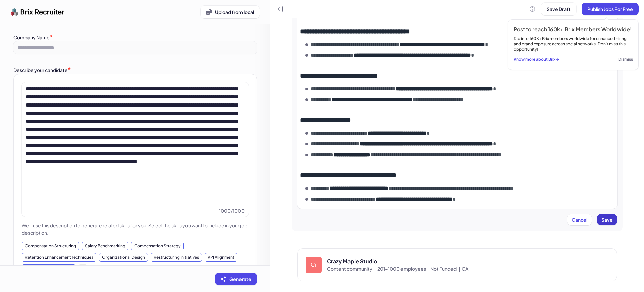 This screenshot has width=644, height=292. I want to click on div: Compensation Structuring, so click(50, 246).